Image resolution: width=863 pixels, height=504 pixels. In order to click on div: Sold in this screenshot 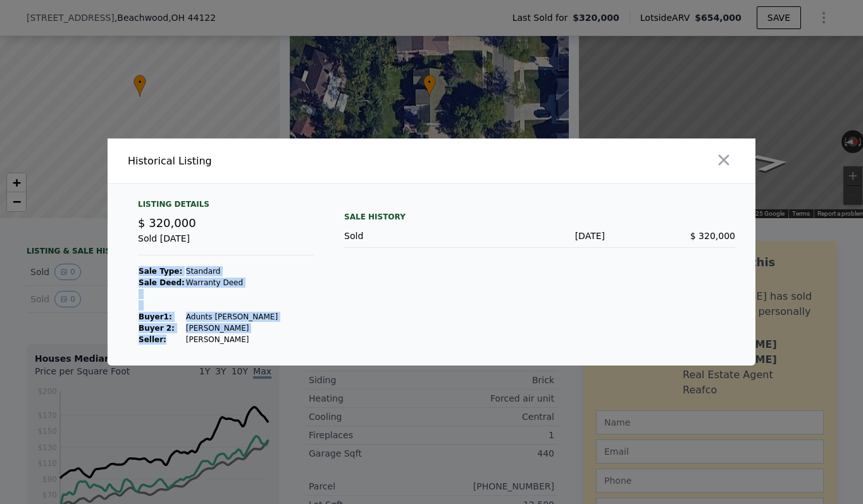, I will do `click(409, 236)`.